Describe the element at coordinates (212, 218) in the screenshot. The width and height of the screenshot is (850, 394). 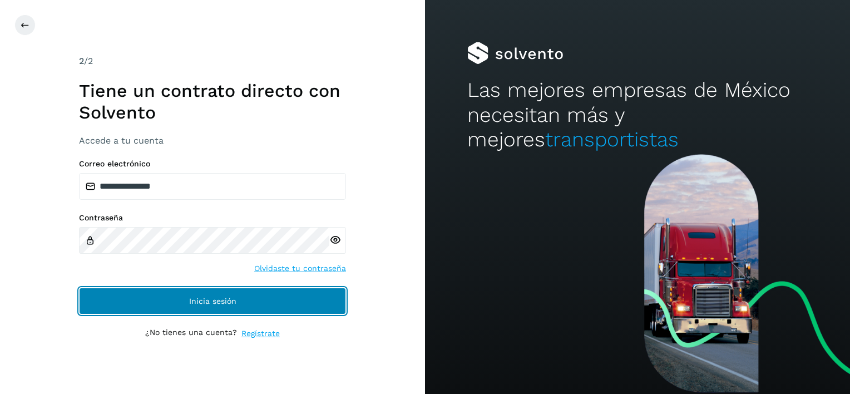
I see `label: Contraseña` at that location.